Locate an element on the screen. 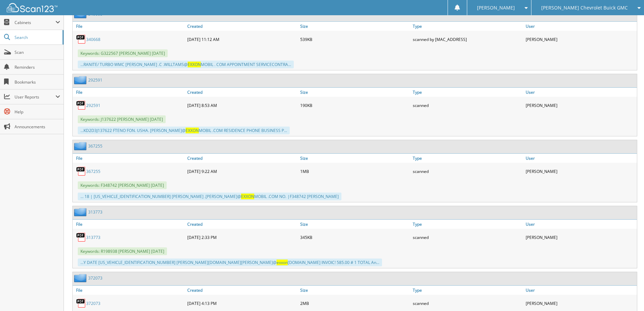 This screenshot has width=644, height=311. span: Search is located at coordinates (37, 37).